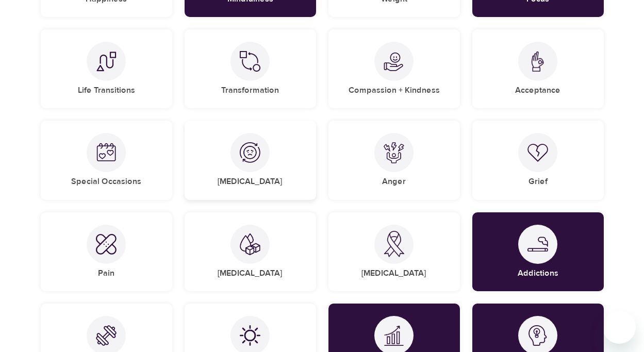 The height and width of the screenshot is (352, 644). I want to click on img: Diabetes, so click(250, 244).